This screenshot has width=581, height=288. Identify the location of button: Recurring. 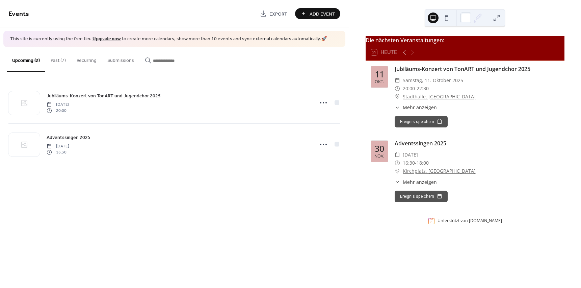
(86, 59).